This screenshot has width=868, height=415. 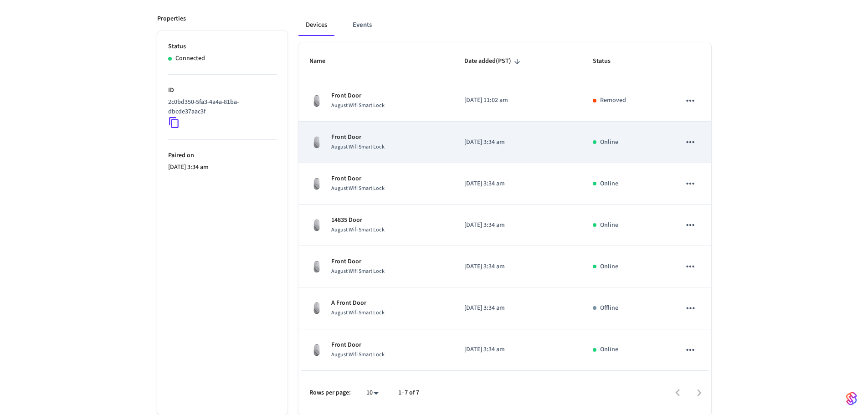 I want to click on span: Name, so click(x=323, y=61).